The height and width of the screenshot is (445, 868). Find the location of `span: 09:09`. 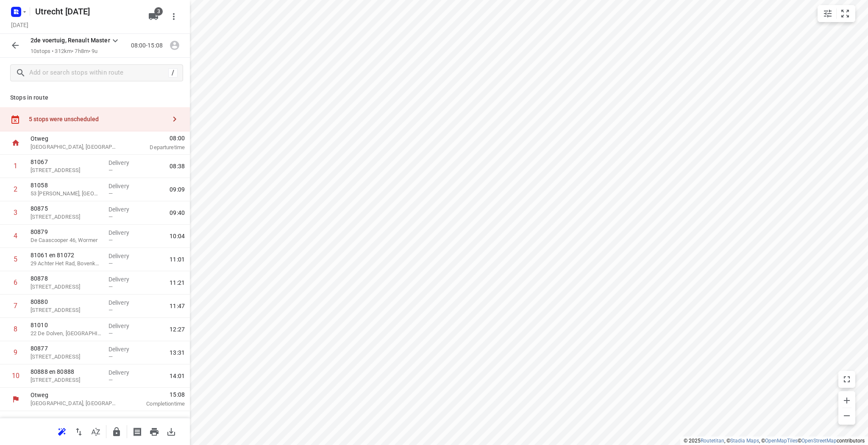

span: 09:09 is located at coordinates (177, 189).